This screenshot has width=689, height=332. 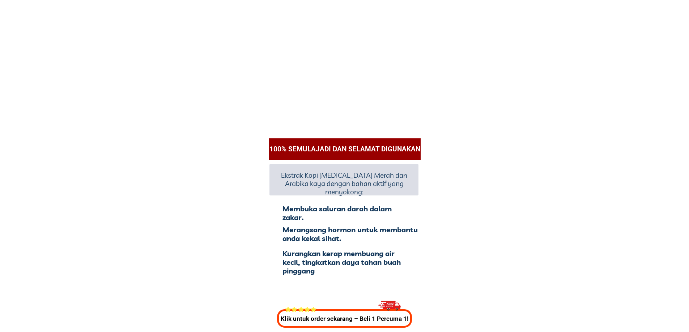 I want to click on h1: Membuka saluran darah dalam zakar., so click(x=347, y=213).